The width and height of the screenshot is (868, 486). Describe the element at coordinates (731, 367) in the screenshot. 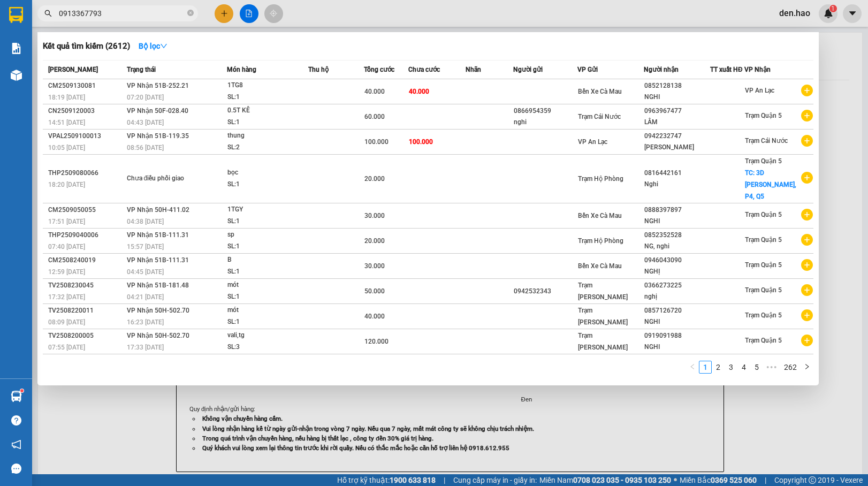

I see `li: 3` at that location.